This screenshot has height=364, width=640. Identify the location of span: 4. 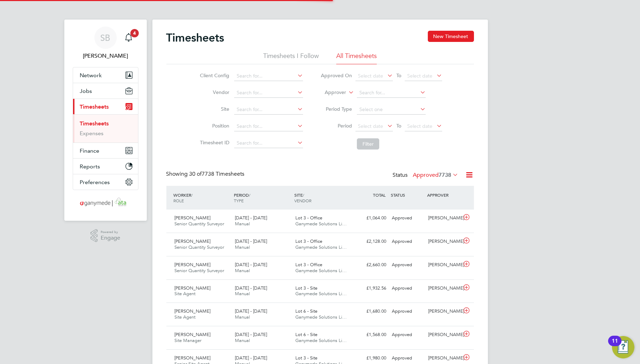
(135, 33).